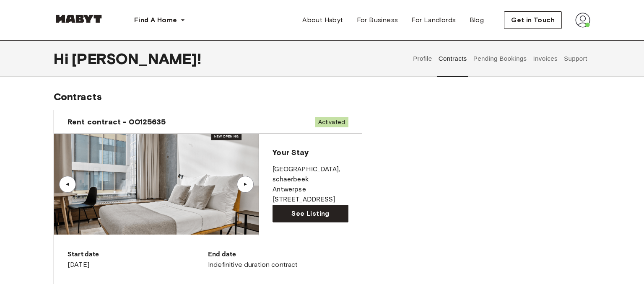  Describe the element at coordinates (500, 59) in the screenshot. I see `div: user profile tabs` at that location.